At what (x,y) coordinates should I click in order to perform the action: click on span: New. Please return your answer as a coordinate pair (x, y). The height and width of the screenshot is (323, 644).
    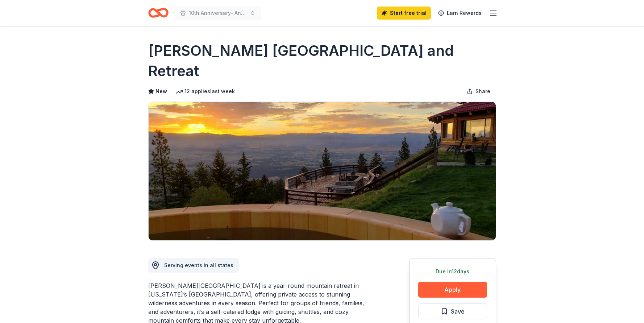
    Looking at the image, I should click on (161, 91).